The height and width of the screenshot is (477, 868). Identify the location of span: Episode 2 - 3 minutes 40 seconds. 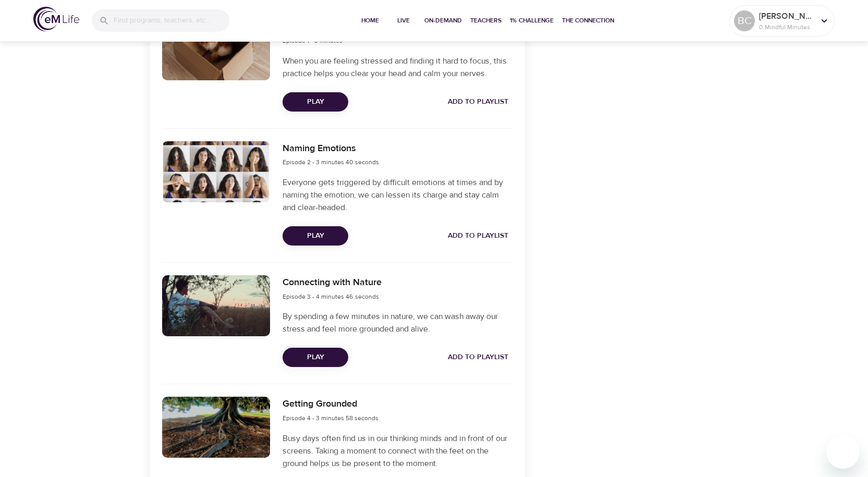
(330, 162).